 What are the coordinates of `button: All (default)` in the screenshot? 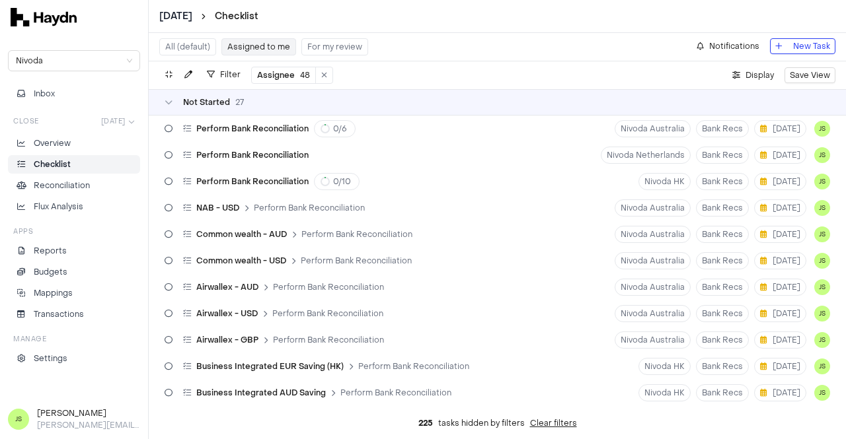 It's located at (188, 47).